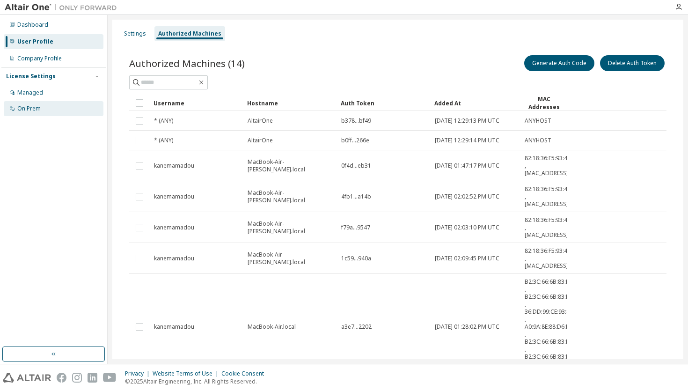 The image size is (688, 391). I want to click on span: 4fb1...a14b, so click(356, 197).